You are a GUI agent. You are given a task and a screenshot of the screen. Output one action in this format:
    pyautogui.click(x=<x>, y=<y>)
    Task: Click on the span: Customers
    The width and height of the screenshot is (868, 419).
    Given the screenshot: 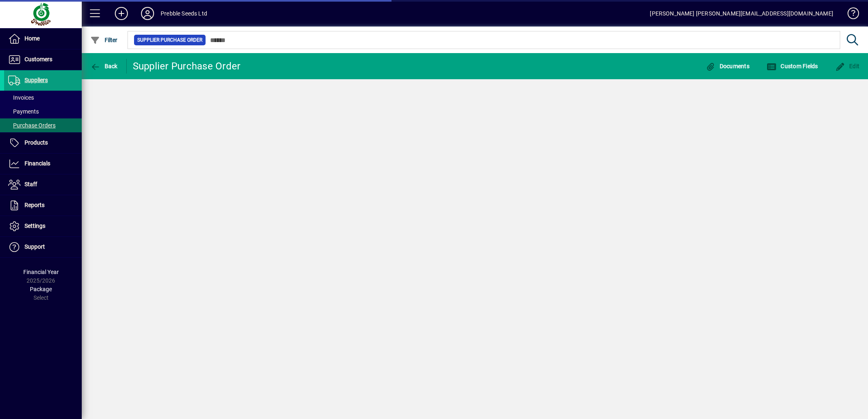 What is the action you would take?
    pyautogui.click(x=39, y=59)
    